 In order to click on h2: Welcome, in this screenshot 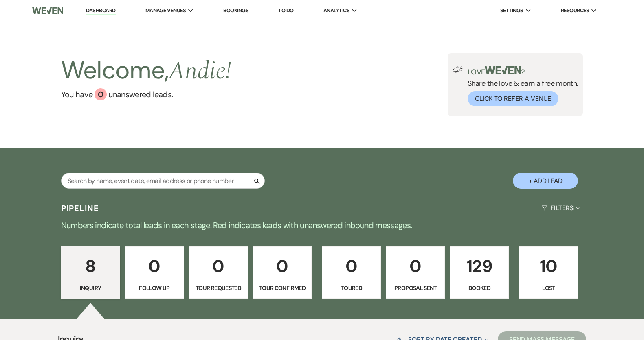, I will do `click(146, 71)`.